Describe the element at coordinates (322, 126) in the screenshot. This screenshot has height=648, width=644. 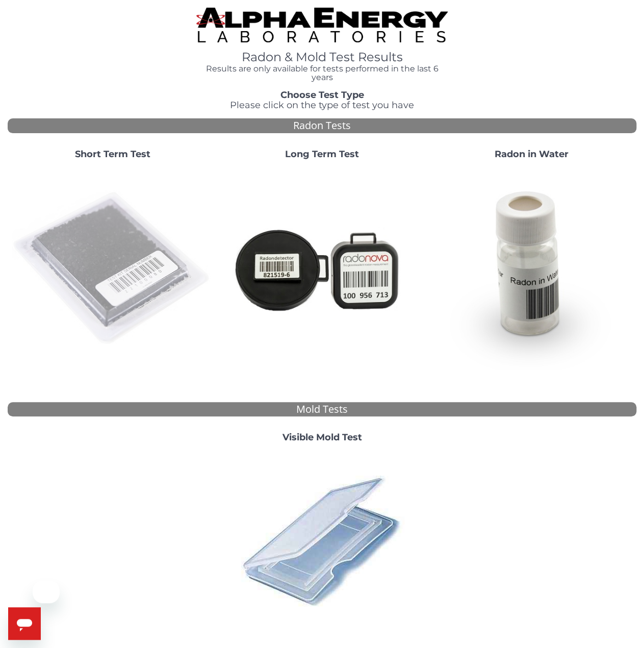
I see `div: Radon Tests` at that location.